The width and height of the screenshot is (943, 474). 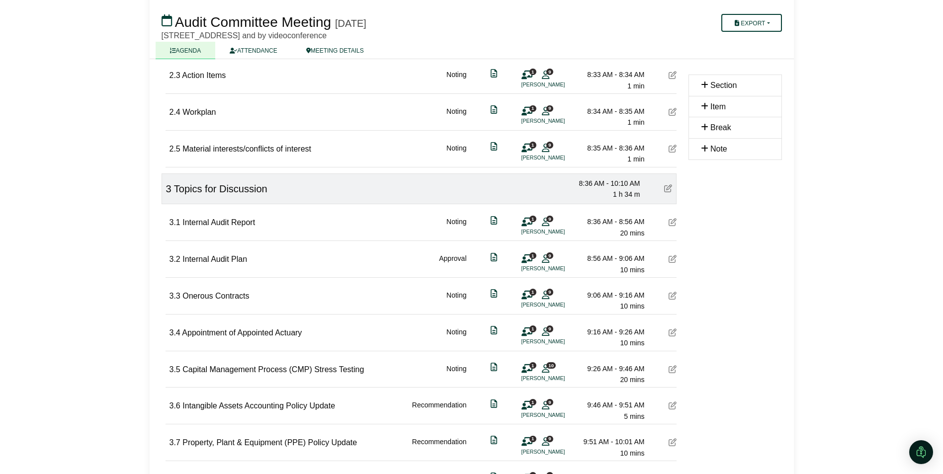 What do you see at coordinates (175, 259) in the screenshot?
I see `span: 3.2` at bounding box center [175, 259].